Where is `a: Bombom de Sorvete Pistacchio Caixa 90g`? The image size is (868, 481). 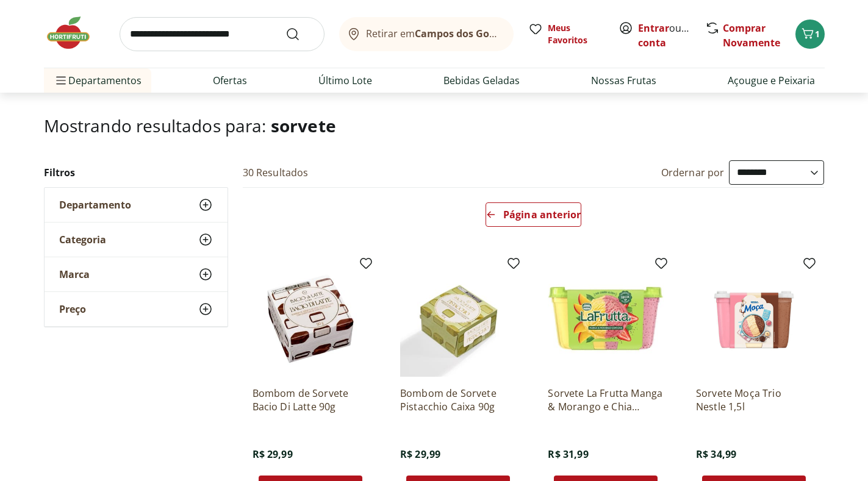 a: Bombom de Sorvete Pistacchio Caixa 90g is located at coordinates (458, 400).